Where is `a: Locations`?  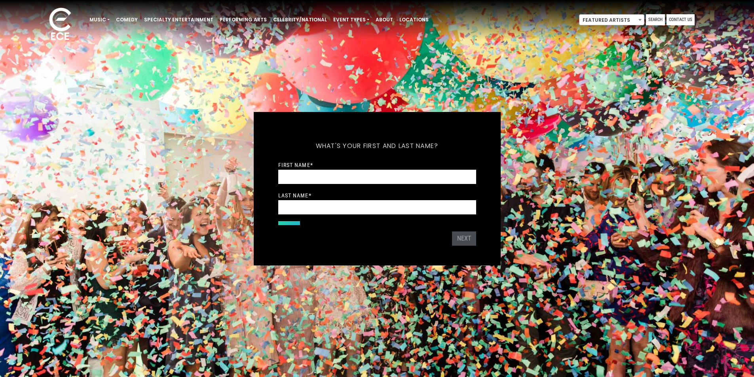
a: Locations is located at coordinates (414, 20).